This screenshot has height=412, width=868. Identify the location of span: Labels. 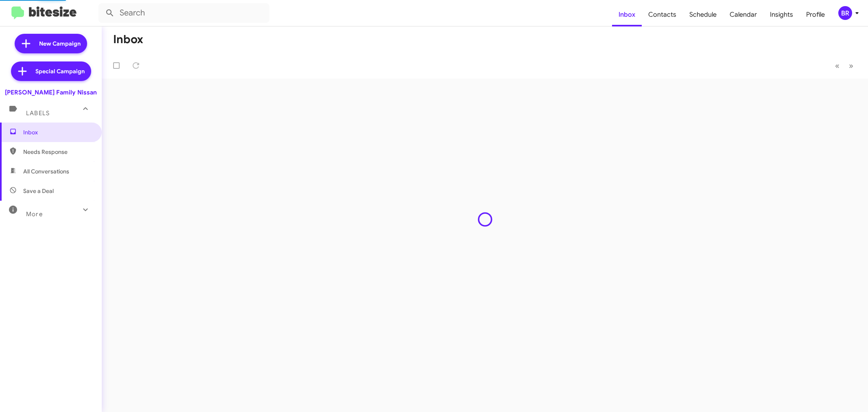
(37, 113).